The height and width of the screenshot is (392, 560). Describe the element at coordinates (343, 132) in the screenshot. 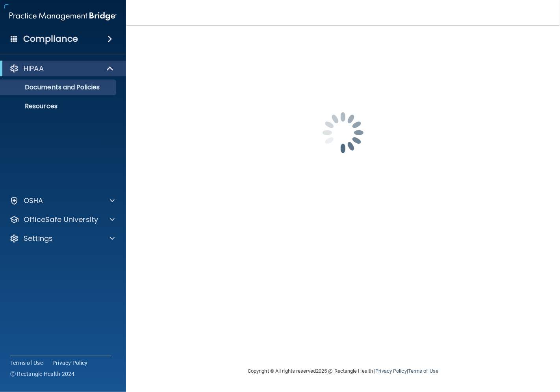

I see `img: spinner.e123f6fc.gif` at that location.